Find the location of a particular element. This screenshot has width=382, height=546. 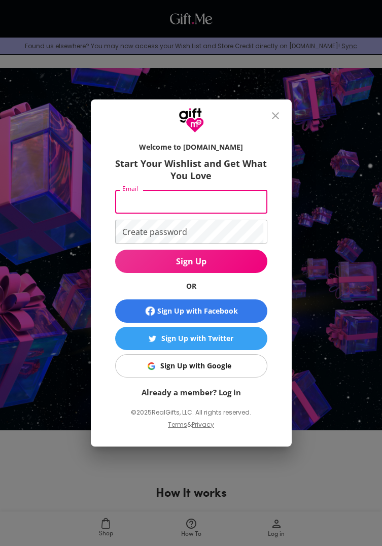

button: Sign Up with Facebook is located at coordinates (191, 311).